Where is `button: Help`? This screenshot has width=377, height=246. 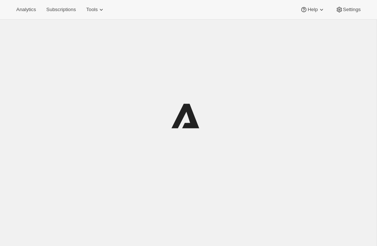
button: Help is located at coordinates (313, 10).